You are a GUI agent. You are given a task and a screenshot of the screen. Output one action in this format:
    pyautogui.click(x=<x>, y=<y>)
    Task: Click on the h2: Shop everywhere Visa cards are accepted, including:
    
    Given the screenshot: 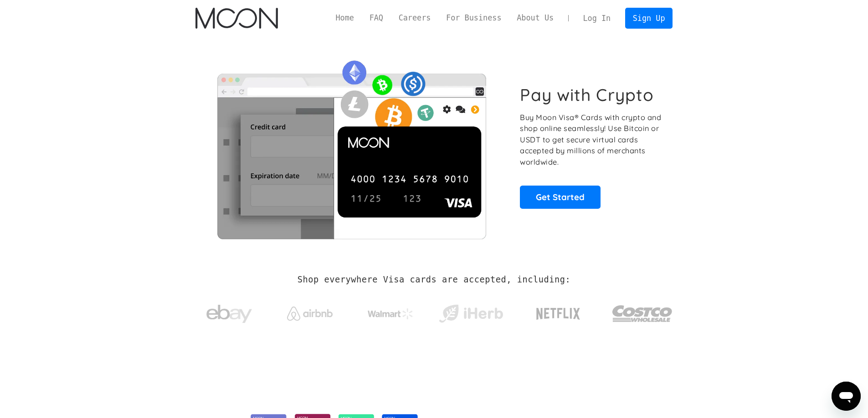 What is the action you would take?
    pyautogui.click(x=434, y=280)
    